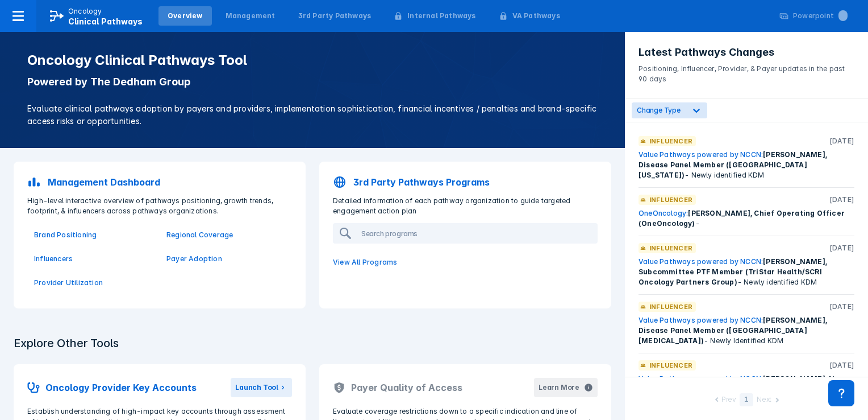 The height and width of the screenshot is (420, 868). I want to click on a: View All Programs, so click(465, 262).